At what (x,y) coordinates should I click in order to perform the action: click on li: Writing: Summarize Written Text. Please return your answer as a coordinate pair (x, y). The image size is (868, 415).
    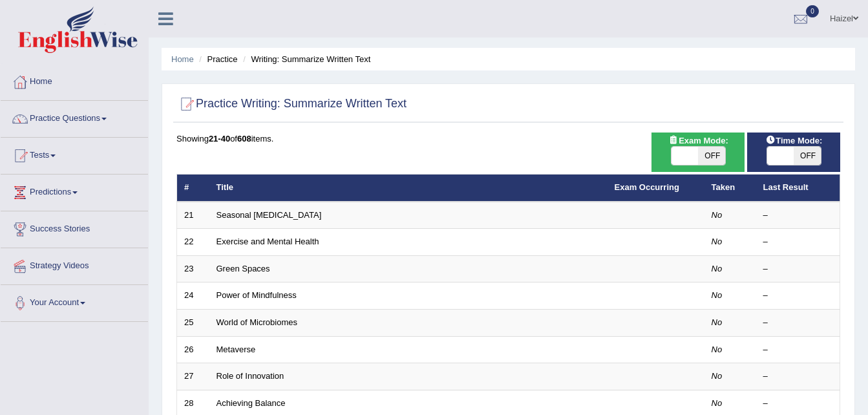
    Looking at the image, I should click on (305, 59).